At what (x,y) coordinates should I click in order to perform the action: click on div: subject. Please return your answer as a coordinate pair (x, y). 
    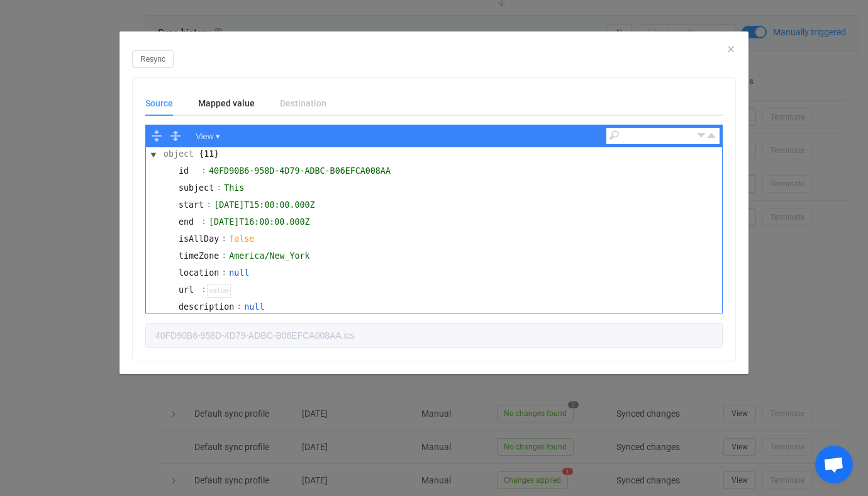
    Looking at the image, I should click on (196, 189).